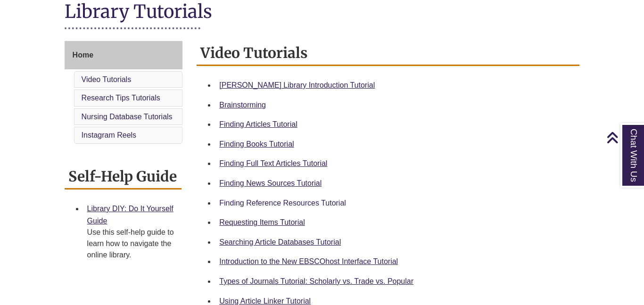  What do you see at coordinates (121, 98) in the screenshot?
I see `a: Research Tips Tutorials` at bounding box center [121, 98].